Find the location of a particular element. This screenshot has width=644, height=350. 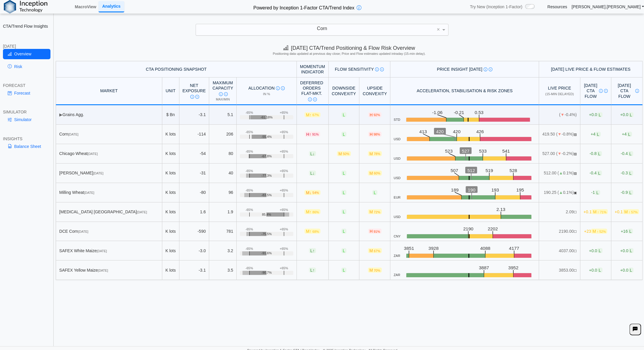

span: +4 is located at coordinates (627, 134).